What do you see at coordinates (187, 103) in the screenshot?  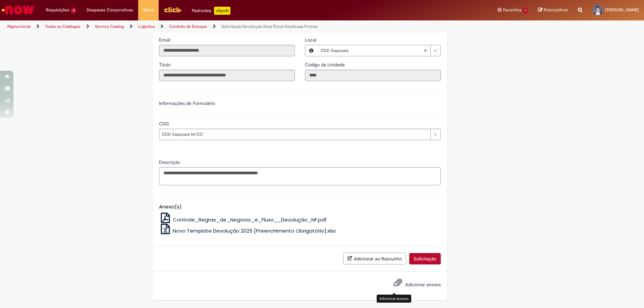 I see `label: Informações de Formulário` at bounding box center [187, 103].